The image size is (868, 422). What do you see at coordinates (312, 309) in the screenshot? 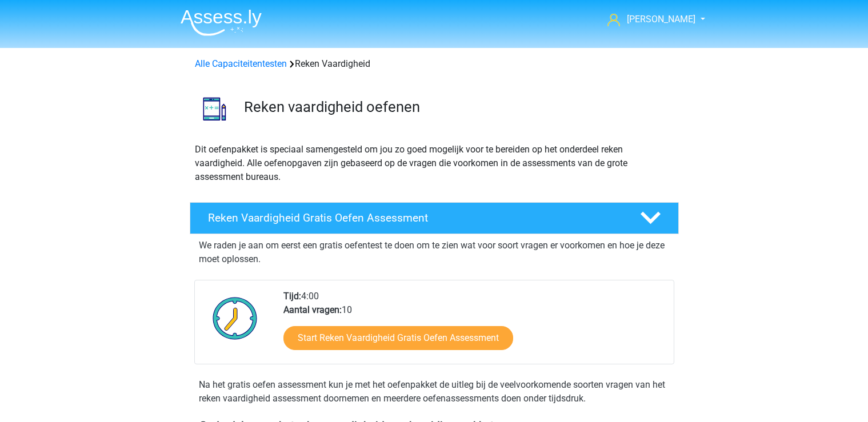
I see `b: Aantal vragen:` at bounding box center [312, 309].